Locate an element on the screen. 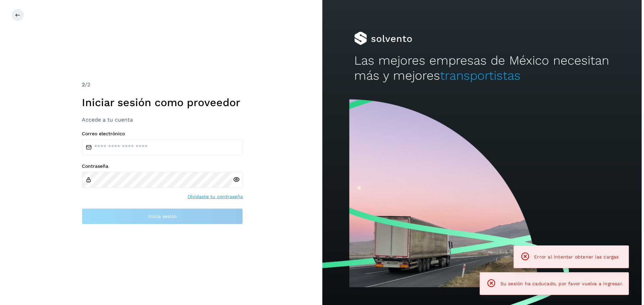  span: transportistas is located at coordinates (477, 76).